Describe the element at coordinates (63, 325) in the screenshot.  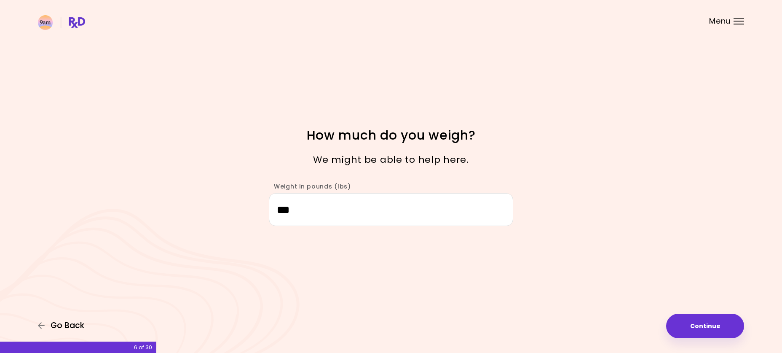
I see `button: Go Back` at that location.